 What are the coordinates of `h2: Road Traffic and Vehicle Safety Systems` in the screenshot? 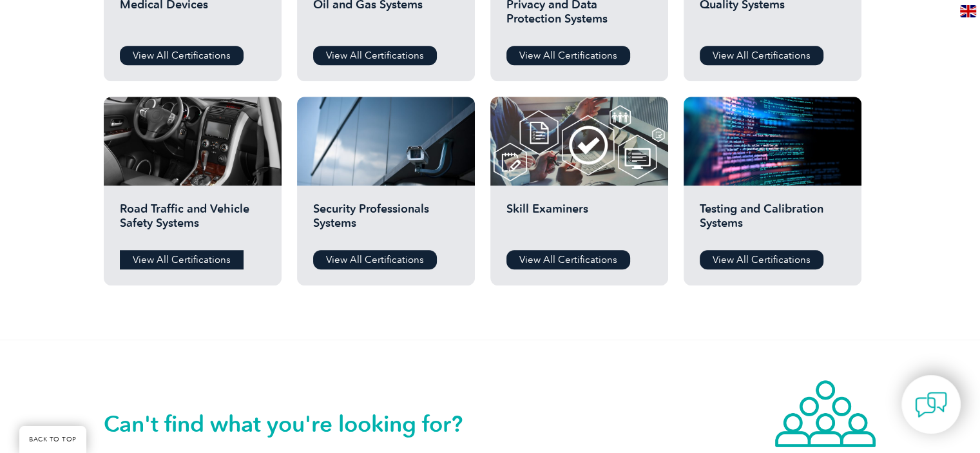 It's located at (192, 221).